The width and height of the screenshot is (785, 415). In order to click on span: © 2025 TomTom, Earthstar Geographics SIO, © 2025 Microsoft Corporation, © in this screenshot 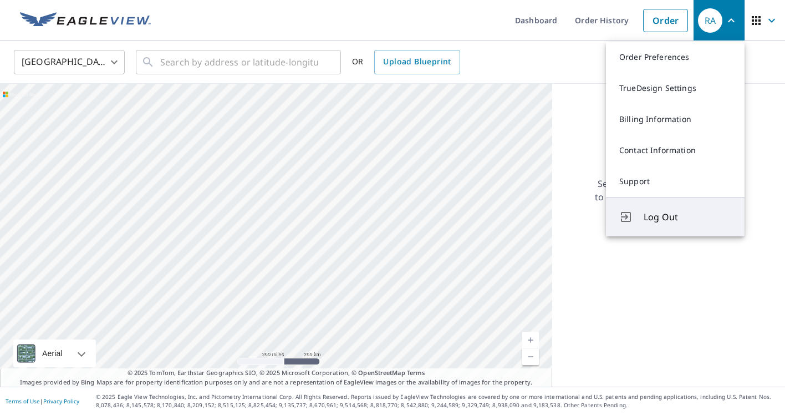, I will do `click(276, 372)`.